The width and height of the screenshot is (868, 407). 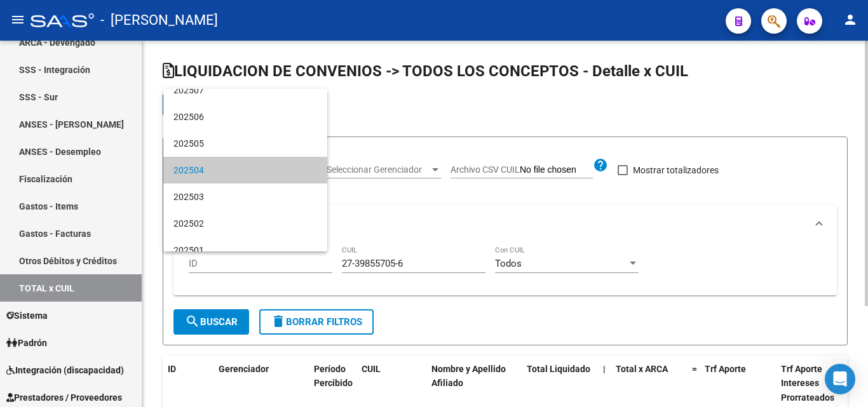 I want to click on span: 202504, so click(x=245, y=170).